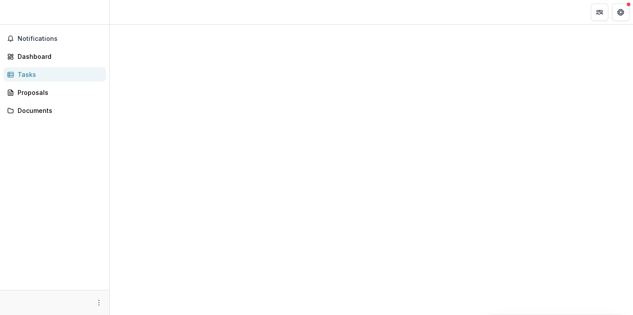 This screenshot has height=315, width=633. What do you see at coordinates (58, 56) in the screenshot?
I see `div: Dashboard` at bounding box center [58, 56].